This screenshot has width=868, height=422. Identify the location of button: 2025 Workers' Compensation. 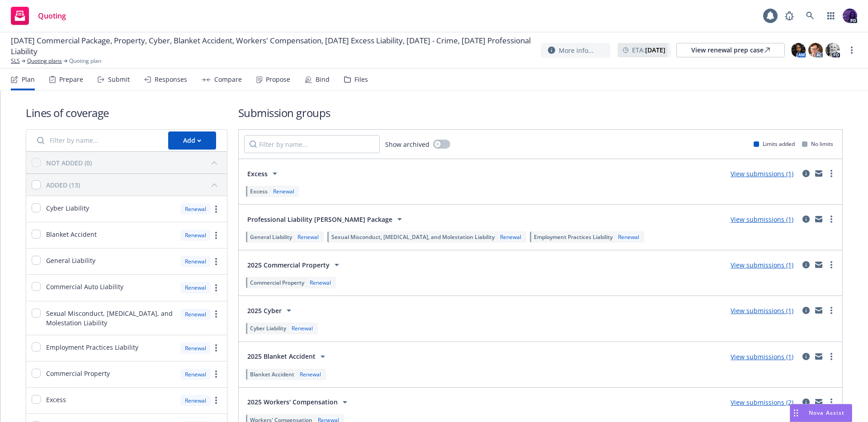
(299, 402).